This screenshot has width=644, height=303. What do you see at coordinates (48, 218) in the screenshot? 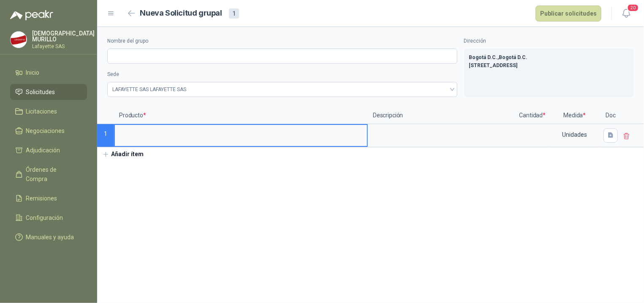
I see `a: Configuración` at bounding box center [48, 218].